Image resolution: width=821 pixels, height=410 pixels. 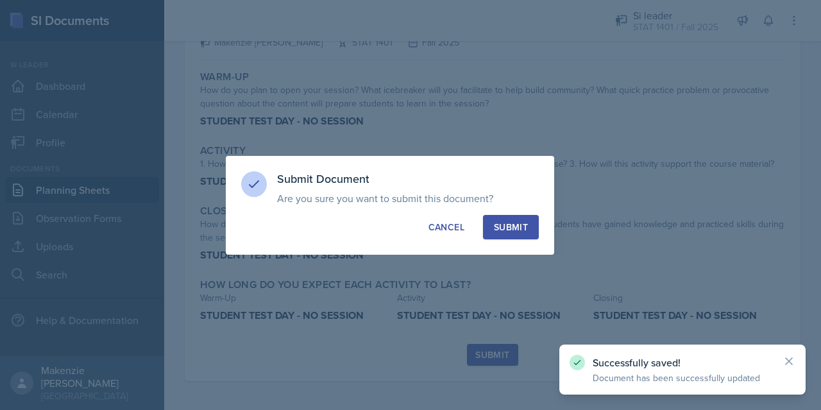 I want to click on p: Successfully saved!, so click(x=682, y=362).